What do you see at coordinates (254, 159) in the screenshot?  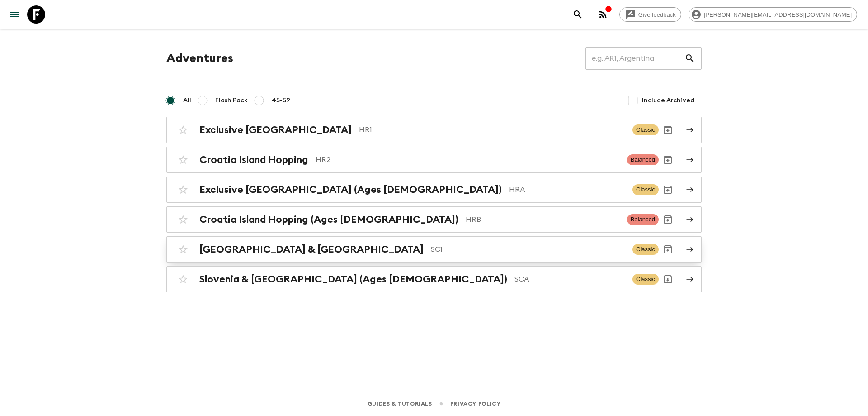 I see `h2: Croatia Island Hopping` at bounding box center [254, 159].